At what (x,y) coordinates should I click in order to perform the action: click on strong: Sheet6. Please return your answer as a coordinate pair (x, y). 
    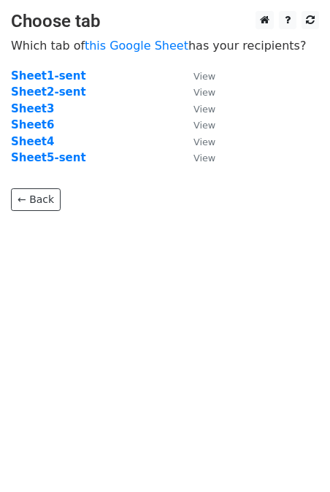
    Looking at the image, I should click on (32, 125).